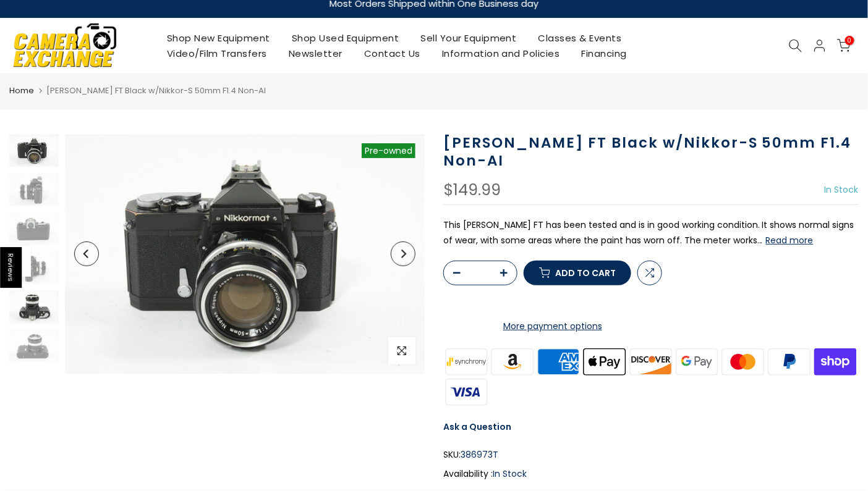 Image resolution: width=868 pixels, height=491 pixels. What do you see at coordinates (849, 40) in the screenshot?
I see `span: 0` at bounding box center [849, 40].